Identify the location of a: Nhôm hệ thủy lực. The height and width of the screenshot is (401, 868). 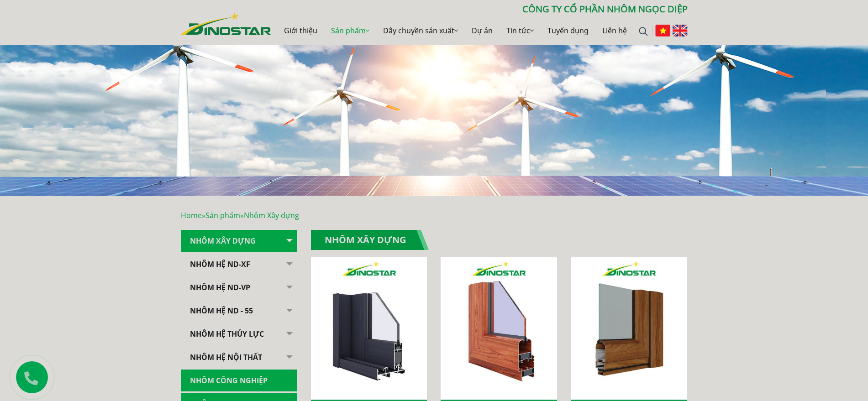
(239, 334).